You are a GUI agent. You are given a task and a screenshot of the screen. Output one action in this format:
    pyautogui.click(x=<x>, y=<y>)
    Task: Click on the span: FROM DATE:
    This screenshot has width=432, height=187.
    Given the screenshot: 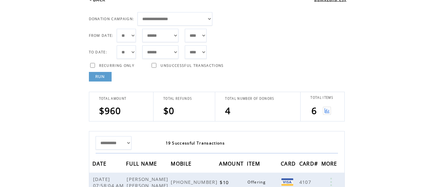 What is the action you would take?
    pyautogui.click(x=101, y=35)
    